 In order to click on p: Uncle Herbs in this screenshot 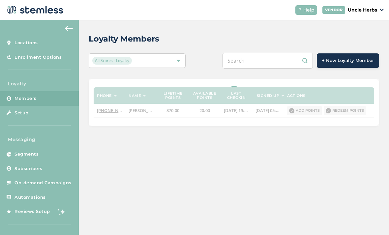, I will do `click(362, 10)`.